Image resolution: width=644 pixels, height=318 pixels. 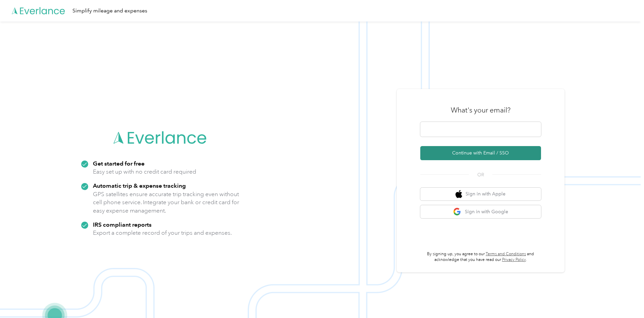 I want to click on p: Easy set up with no credit card required, so click(x=144, y=171).